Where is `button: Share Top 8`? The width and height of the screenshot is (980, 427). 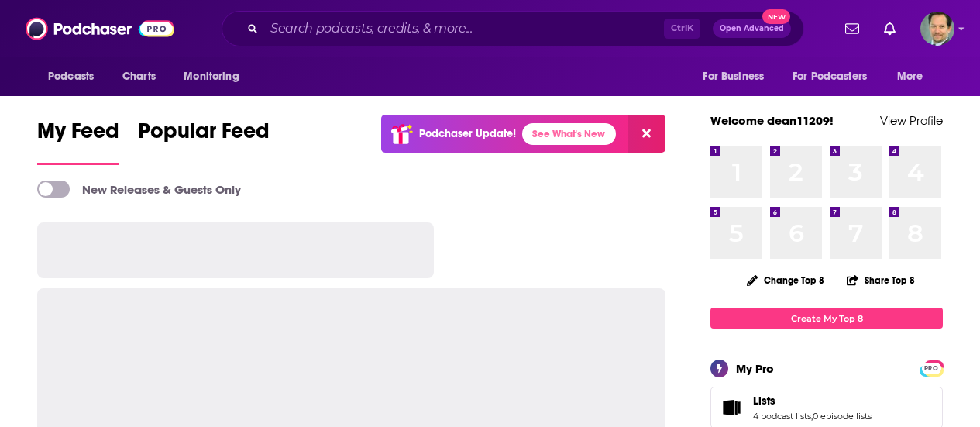
button: Share Top 8 is located at coordinates (881, 279).